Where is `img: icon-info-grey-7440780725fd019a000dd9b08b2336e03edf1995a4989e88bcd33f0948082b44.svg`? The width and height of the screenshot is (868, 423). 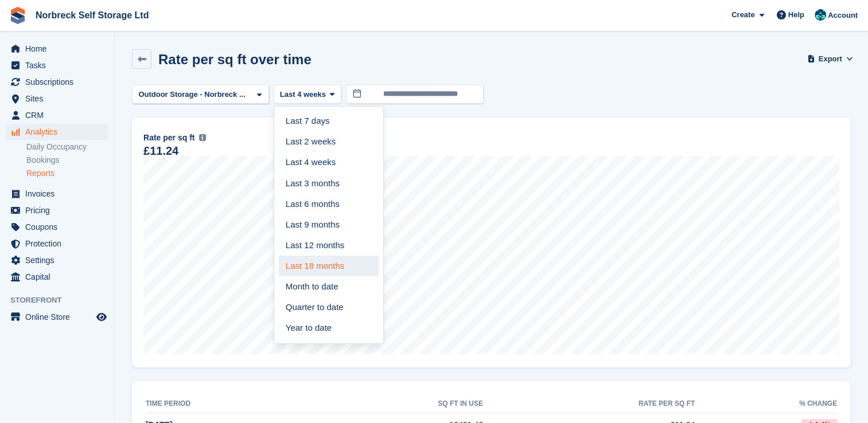 img: icon-info-grey-7440780725fd019a000dd9b08b2336e03edf1995a4989e88bcd33f0948082b44.svg is located at coordinates (203, 138).